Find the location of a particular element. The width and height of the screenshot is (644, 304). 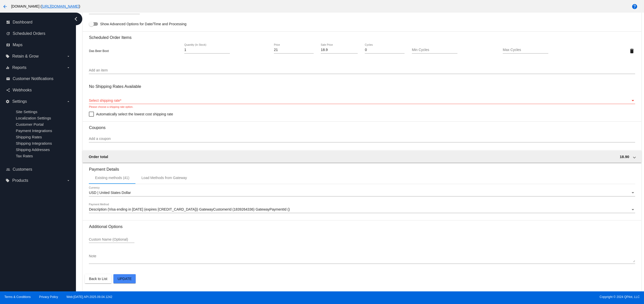

span: Maps is located at coordinates (17, 45).